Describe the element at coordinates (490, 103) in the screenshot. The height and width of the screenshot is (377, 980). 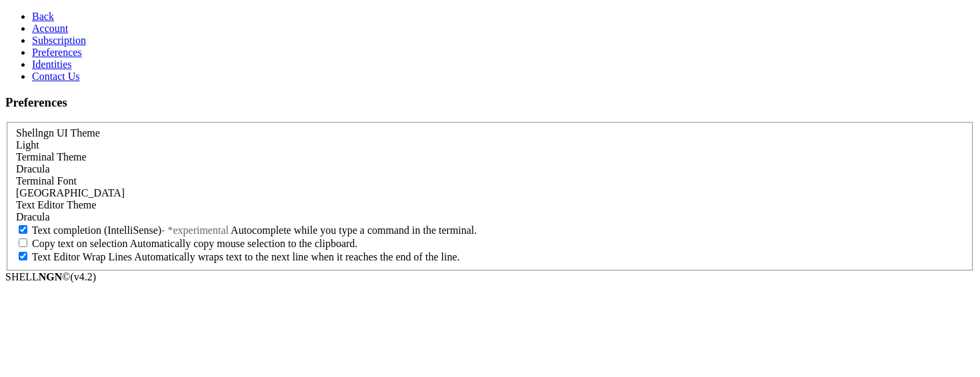
I see `h3: Preferences` at that location.